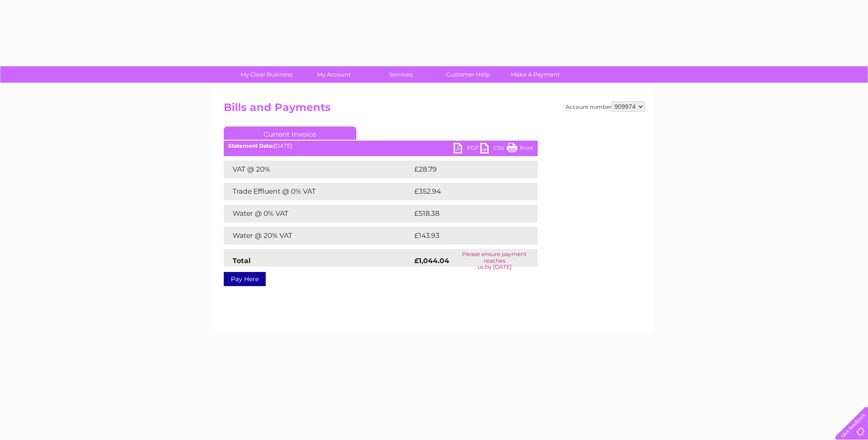 Image resolution: width=868 pixels, height=440 pixels. What do you see at coordinates (251, 145) in the screenshot?
I see `b: Statement Date:` at bounding box center [251, 145].